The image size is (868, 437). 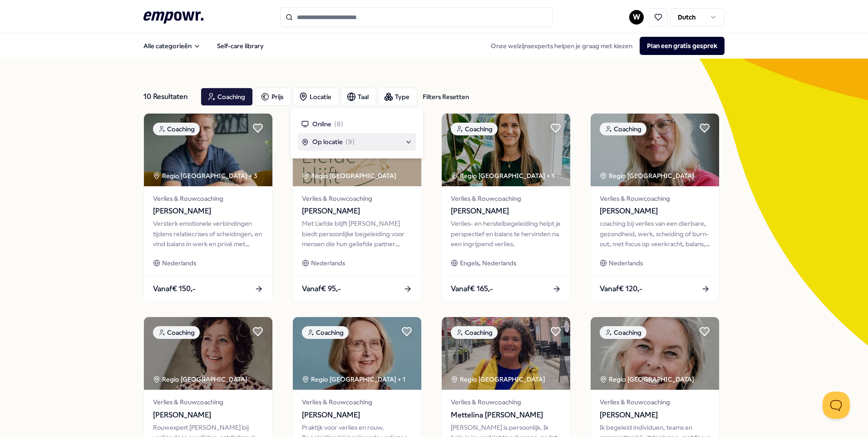 I want to click on div: Verlies- en herstelbegeleiding helpt je perspectief en balans te hervinden na een ingrijpend verl..., so click(x=506, y=233).